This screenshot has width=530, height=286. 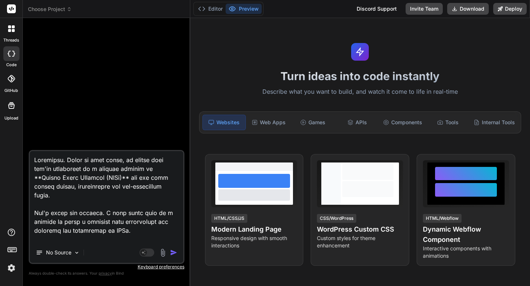 What do you see at coordinates (163, 253) in the screenshot?
I see `img: attachment` at bounding box center [163, 253].